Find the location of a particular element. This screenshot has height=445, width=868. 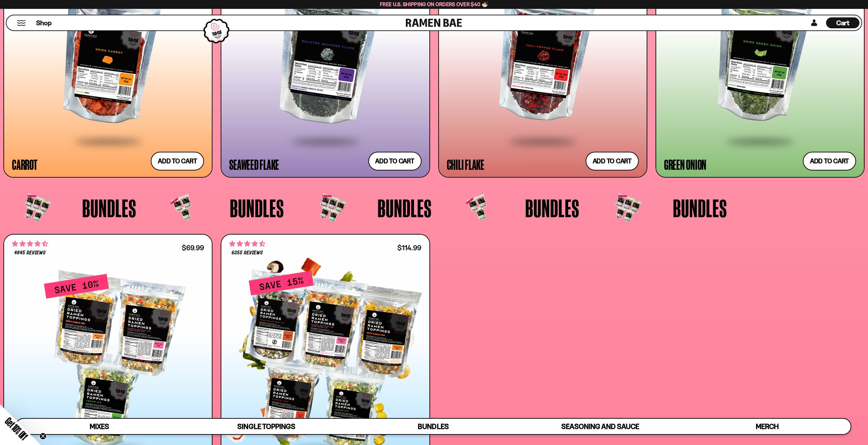

a: Merch is located at coordinates (767, 426).